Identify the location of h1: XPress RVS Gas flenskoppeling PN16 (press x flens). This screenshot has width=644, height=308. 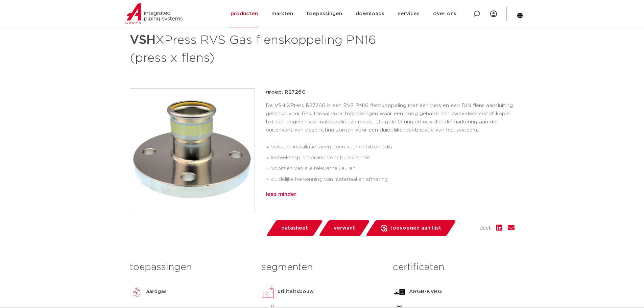
(257, 48).